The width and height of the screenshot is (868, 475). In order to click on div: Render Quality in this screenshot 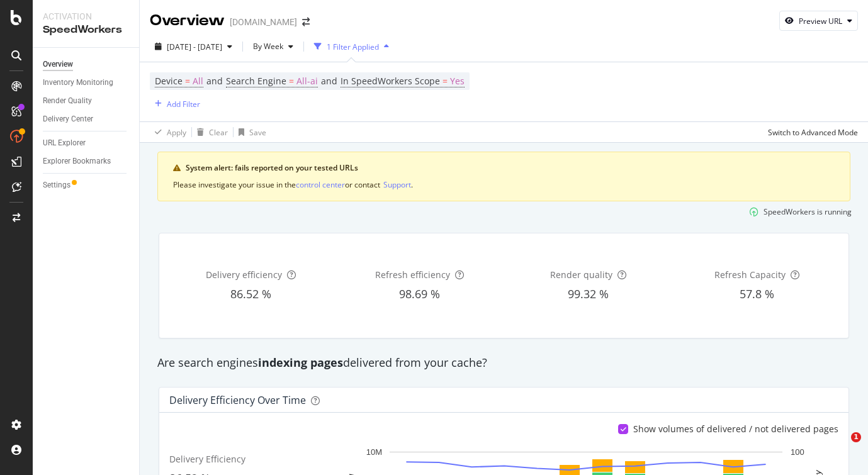, I will do `click(67, 101)`.